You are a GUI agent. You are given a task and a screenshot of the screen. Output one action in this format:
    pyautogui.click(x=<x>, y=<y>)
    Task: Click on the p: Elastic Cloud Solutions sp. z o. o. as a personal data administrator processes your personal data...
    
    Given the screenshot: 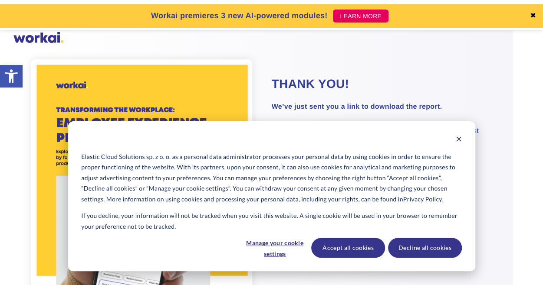 What is the action you would take?
    pyautogui.click(x=271, y=178)
    